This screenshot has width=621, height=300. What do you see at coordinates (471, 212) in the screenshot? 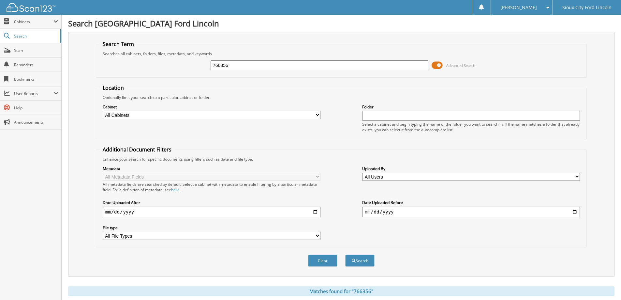
I see `input: end` at bounding box center [471, 212].